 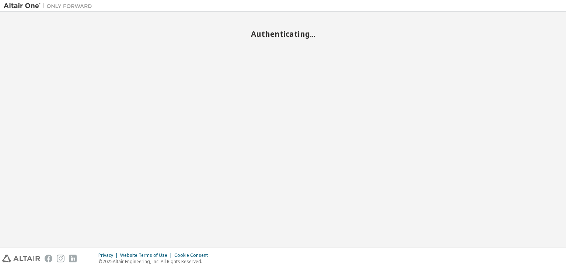 I want to click on img: linkedin.svg, so click(x=73, y=258).